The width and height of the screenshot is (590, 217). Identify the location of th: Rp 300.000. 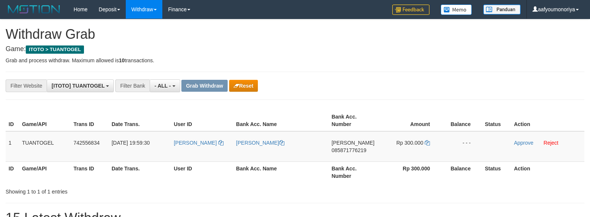
(410, 172).